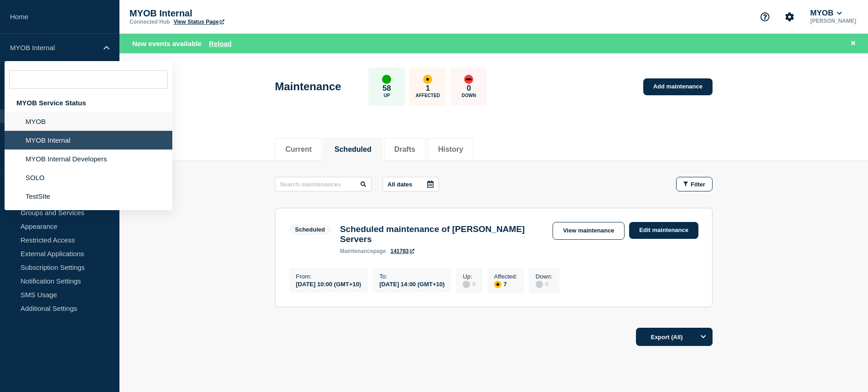  What do you see at coordinates (88, 178) in the screenshot?
I see `li: SOLO` at bounding box center [88, 178].